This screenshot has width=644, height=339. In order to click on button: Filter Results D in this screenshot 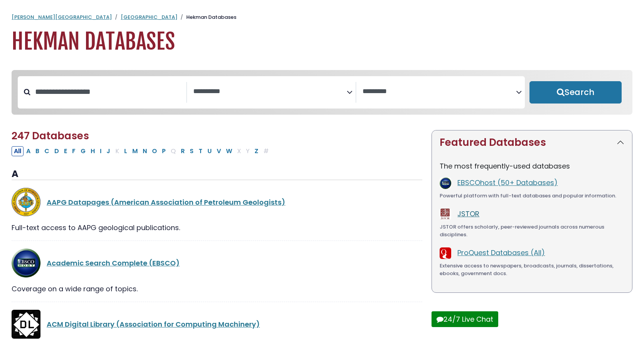, I will do `click(57, 151)`.